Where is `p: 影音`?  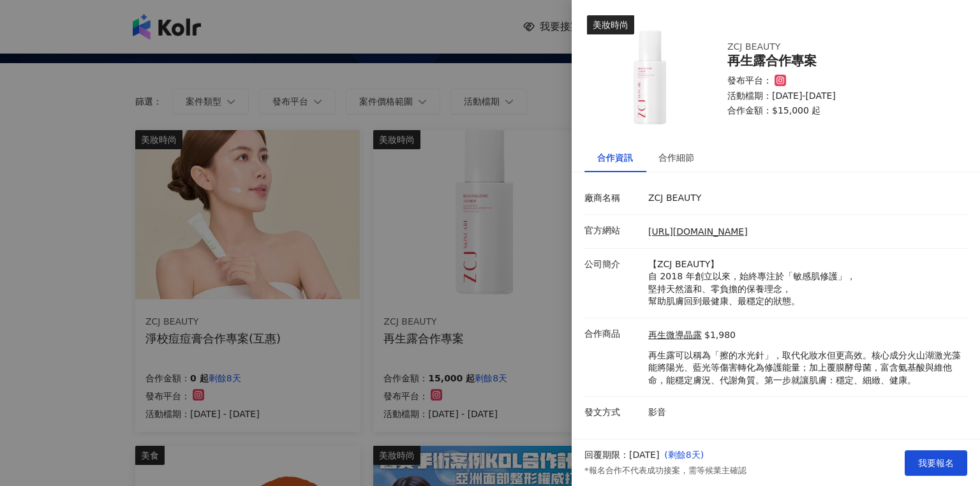 p: 影音 is located at coordinates (805, 413).